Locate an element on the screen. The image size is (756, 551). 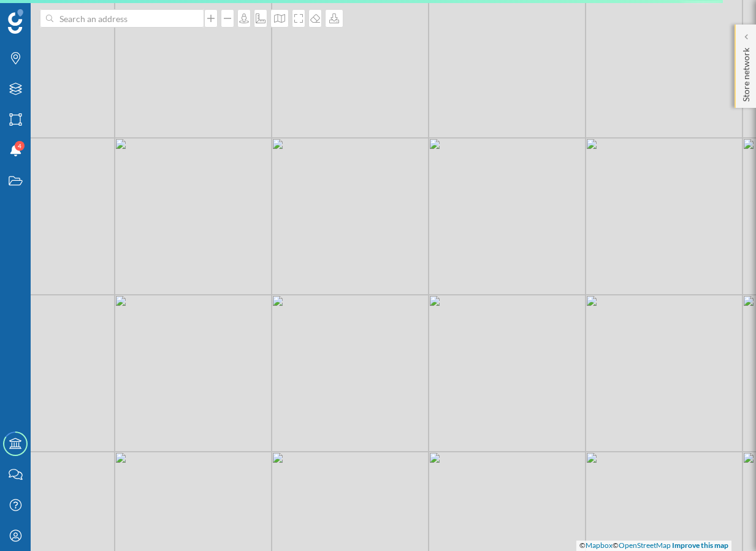
a: Mapbox is located at coordinates (599, 545).